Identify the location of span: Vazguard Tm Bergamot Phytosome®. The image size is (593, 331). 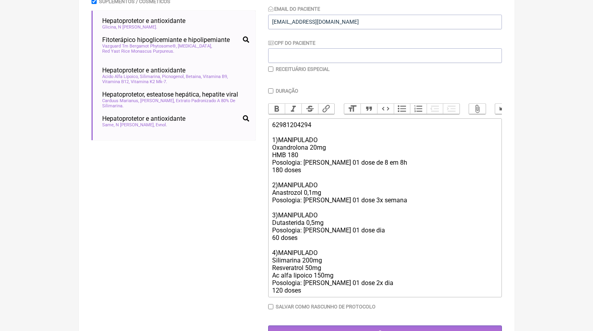
(139, 46).